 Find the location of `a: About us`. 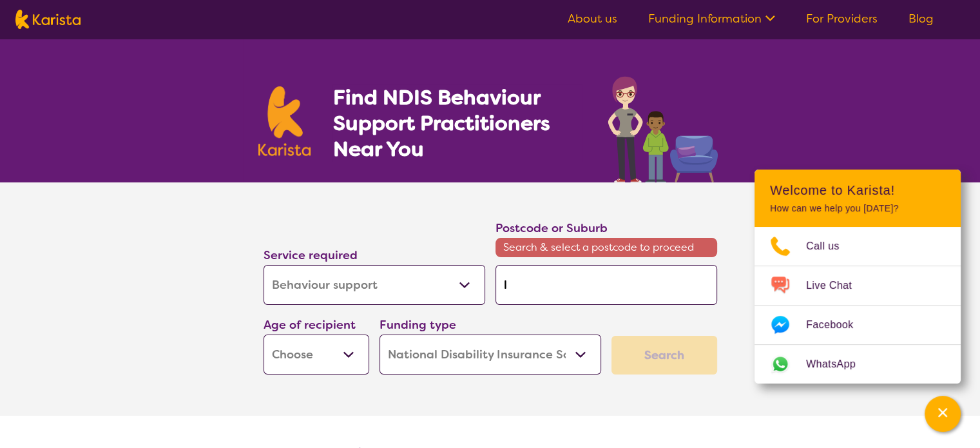

a: About us is located at coordinates (592, 18).